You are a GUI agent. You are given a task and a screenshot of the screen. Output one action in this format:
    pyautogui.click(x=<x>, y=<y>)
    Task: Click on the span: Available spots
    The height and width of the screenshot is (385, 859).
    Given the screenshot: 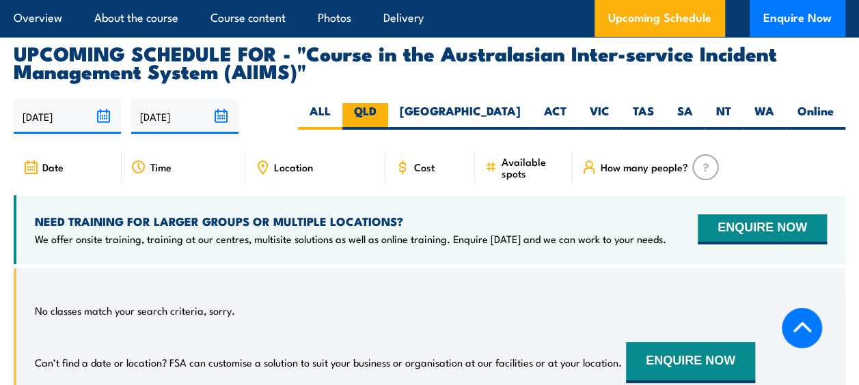 What is the action you would take?
    pyautogui.click(x=532, y=167)
    